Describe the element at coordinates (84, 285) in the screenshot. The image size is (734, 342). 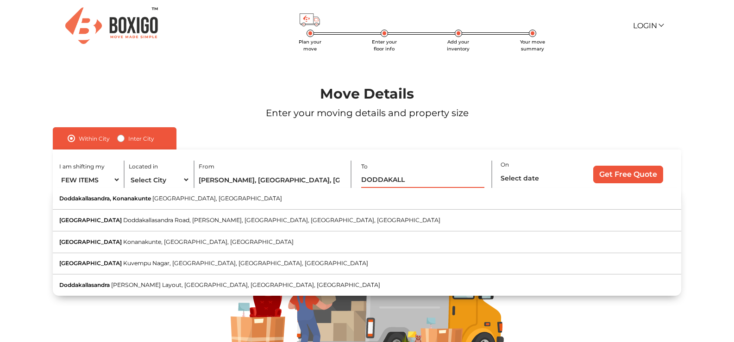
I see `span: Doddakallasandra` at that location.